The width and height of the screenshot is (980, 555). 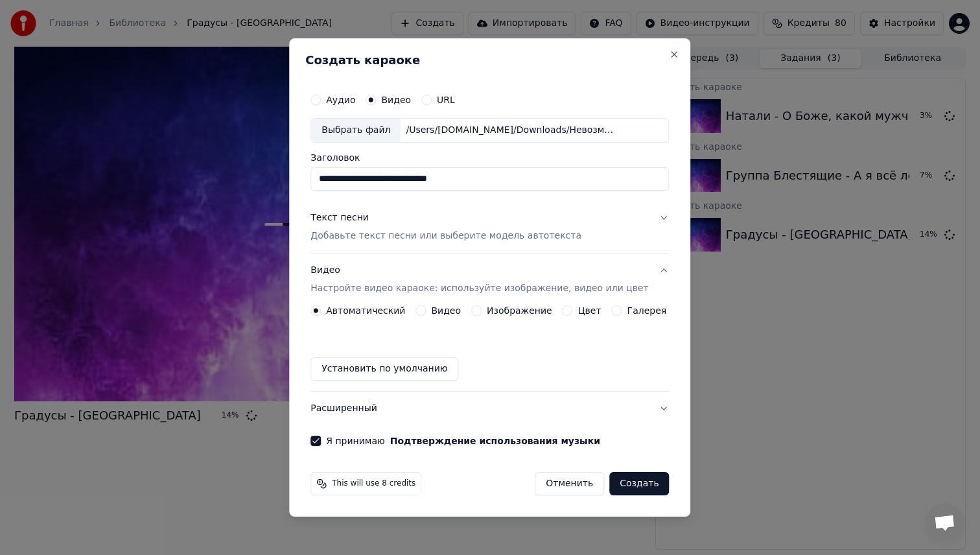 What do you see at coordinates (490, 227) in the screenshot?
I see `button: Текст песниДобавьте текст песни или выберите модель автотекста` at bounding box center [490, 227].